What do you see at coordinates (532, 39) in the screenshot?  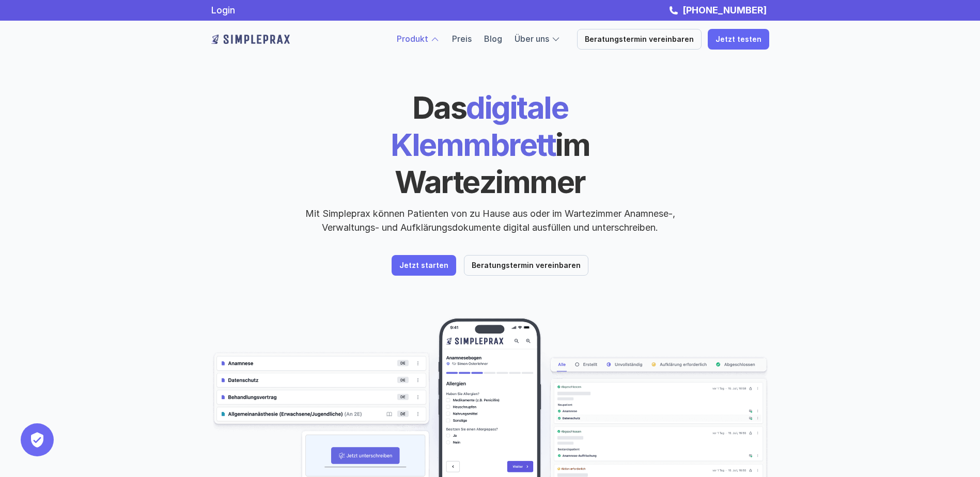 I see `a: Über uns` at bounding box center [532, 39].